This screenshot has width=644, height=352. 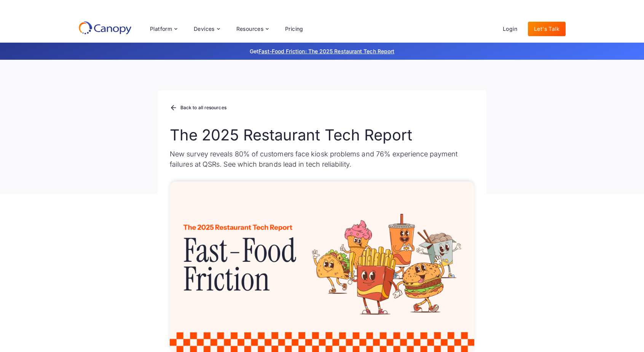 I want to click on h1: The 2025 Restaurant Tech Report, so click(x=322, y=135).